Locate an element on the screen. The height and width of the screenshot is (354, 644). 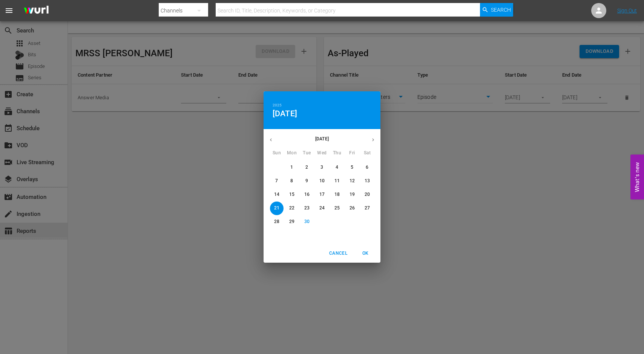
button: OK is located at coordinates (366, 253).